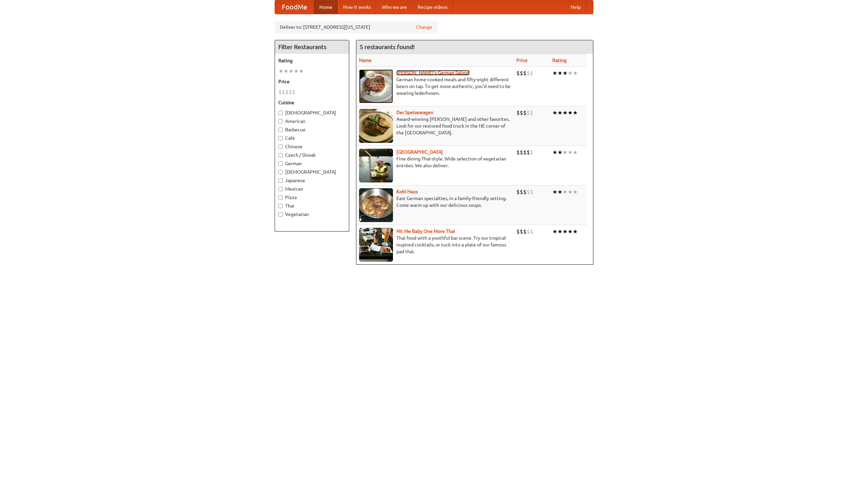  What do you see at coordinates (434, 87) in the screenshot?
I see `p: German home-cooked meals and fifty-eight different beers on tap. To get more authentic, you'd nee...` at bounding box center [434, 87].